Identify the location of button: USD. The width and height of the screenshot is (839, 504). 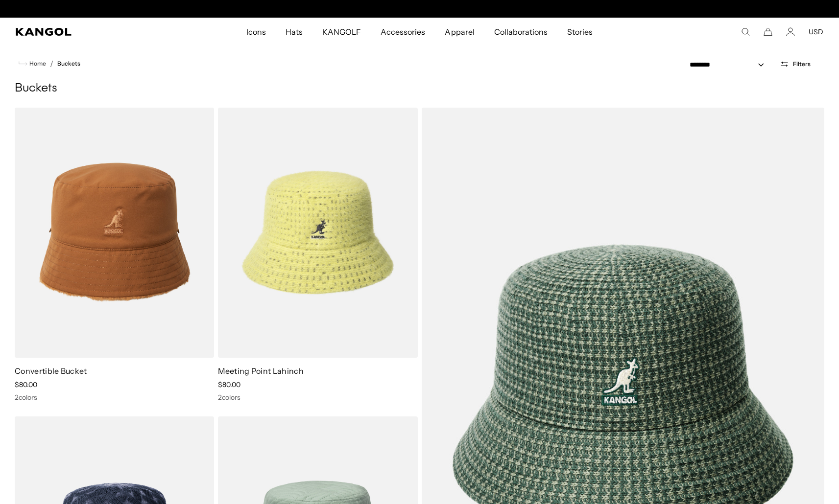
(816, 32).